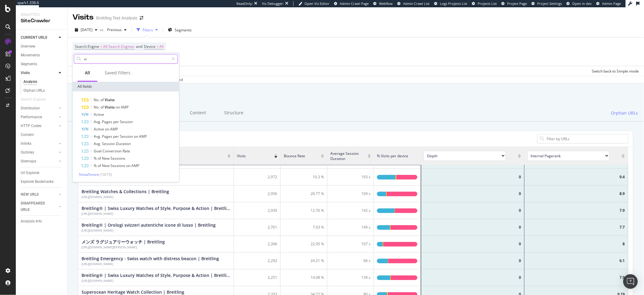 This screenshot has height=295, width=644. What do you see at coordinates (273, 4) in the screenshot?
I see `div: Viz Debugger:` at bounding box center [273, 4].